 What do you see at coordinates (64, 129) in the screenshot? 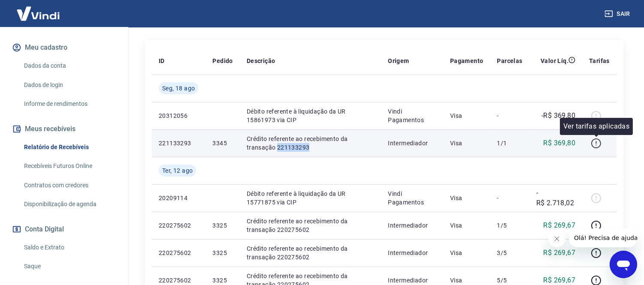
I see `button: Meus recebíveis` at bounding box center [64, 129].